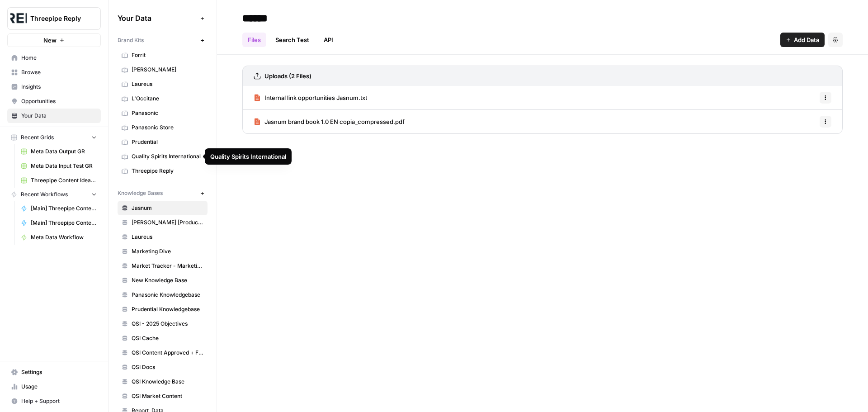  Describe the element at coordinates (162, 142) in the screenshot. I see `a: Prudential` at that location.